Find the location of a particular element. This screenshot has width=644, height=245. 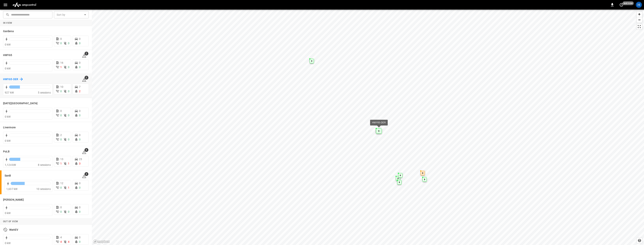

div: profile-icon is located at coordinates (639, 5).